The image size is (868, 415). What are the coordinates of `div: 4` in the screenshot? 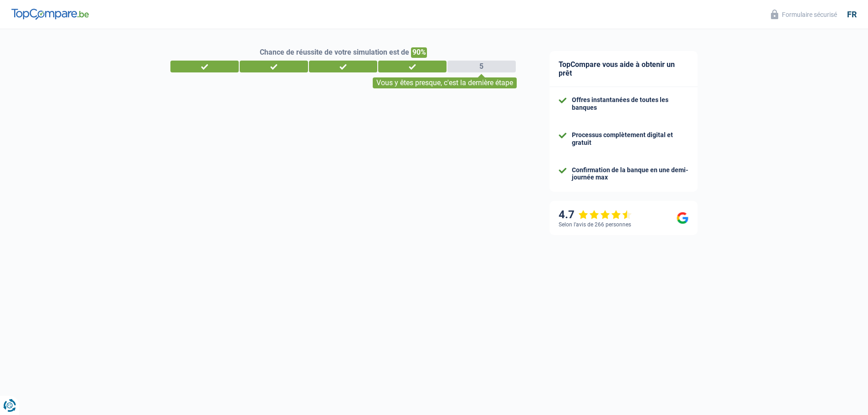 It's located at (412, 66).